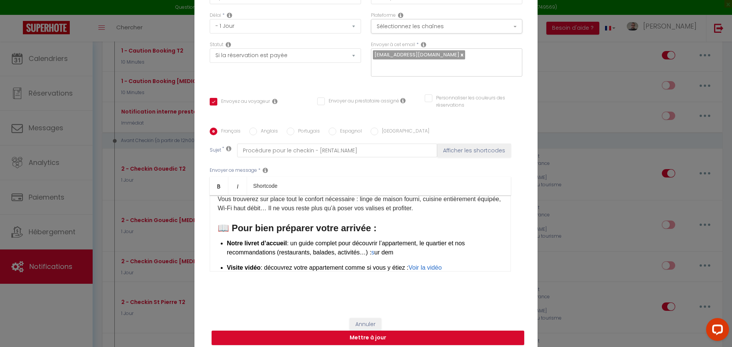 This screenshot has height=347, width=732. I want to click on p: : un guide complet pour découvrir l’appartement, le quartier et nos recommandations (restaurants,..., so click(365, 248).